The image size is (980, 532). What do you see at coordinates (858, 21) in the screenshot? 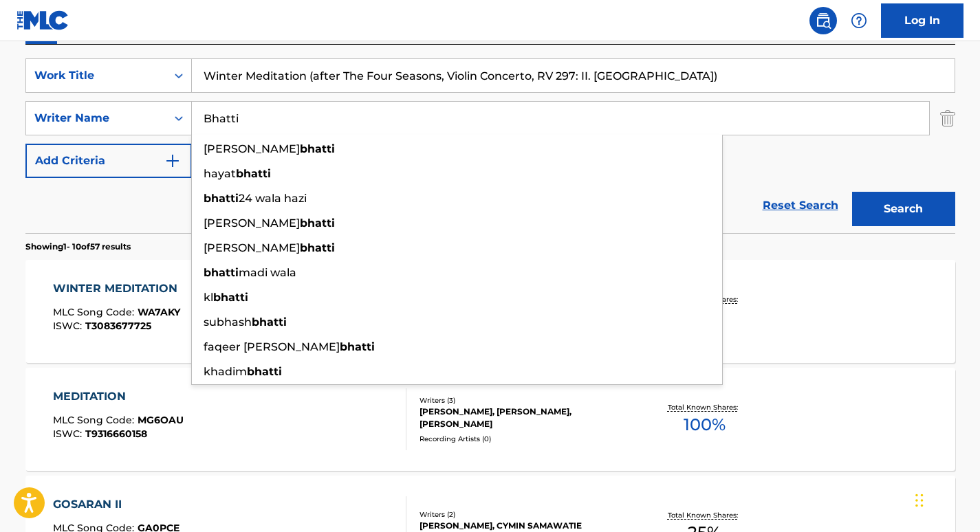
I see `img: help` at bounding box center [858, 21].